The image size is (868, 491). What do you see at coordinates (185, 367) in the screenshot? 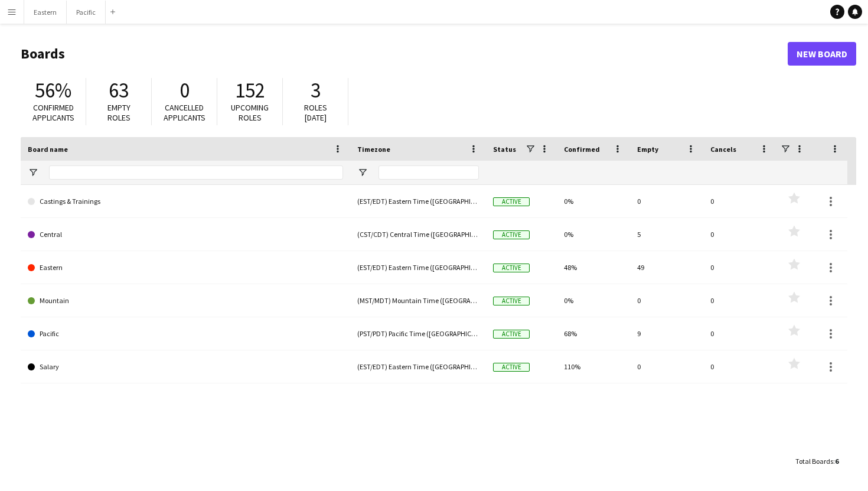
I see `a: Salary` at bounding box center [185, 367].